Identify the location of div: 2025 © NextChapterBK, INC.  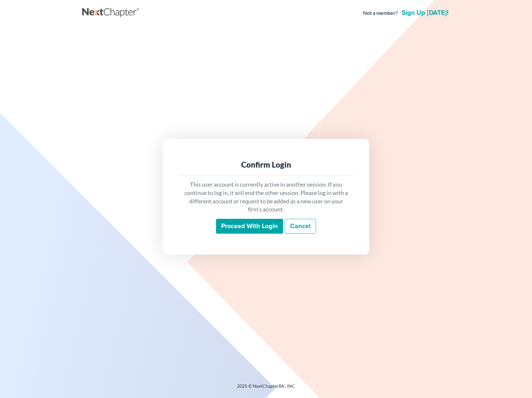
(266, 389).